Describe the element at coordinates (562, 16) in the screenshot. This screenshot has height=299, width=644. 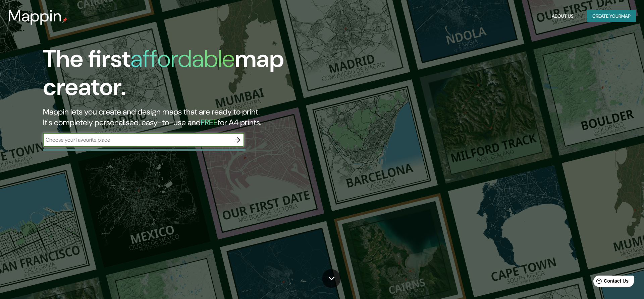
I see `button: About Us` at that location.